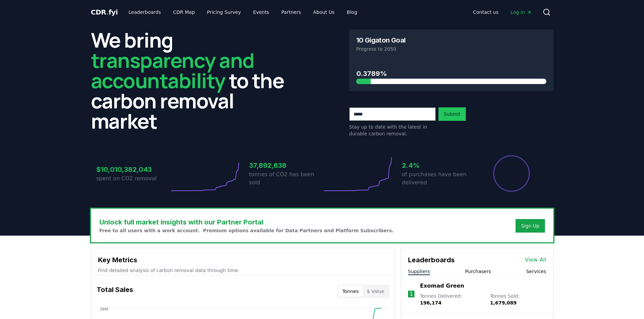  I want to click on button: Tonnes, so click(351, 291).